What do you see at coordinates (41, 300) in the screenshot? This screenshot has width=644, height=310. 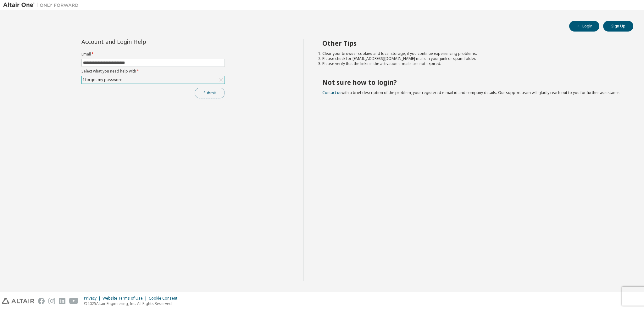 I see `img: facebook.svg` at bounding box center [41, 300].